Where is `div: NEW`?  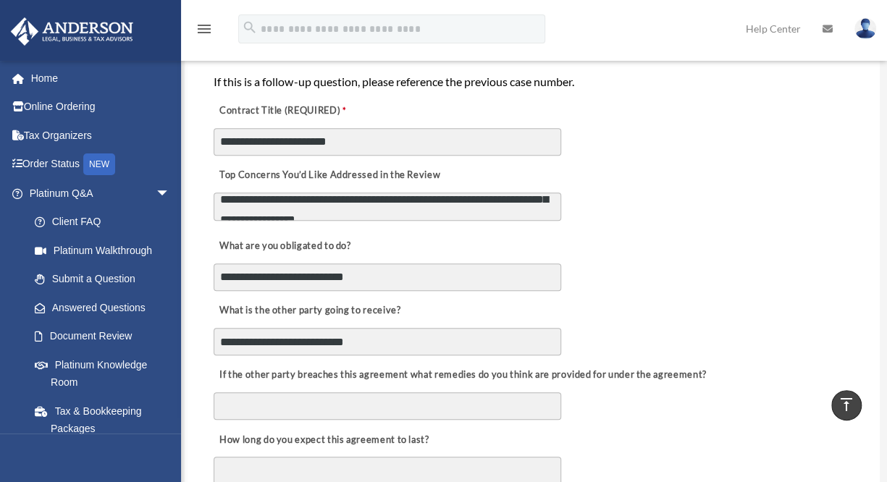
div: NEW is located at coordinates (99, 164).